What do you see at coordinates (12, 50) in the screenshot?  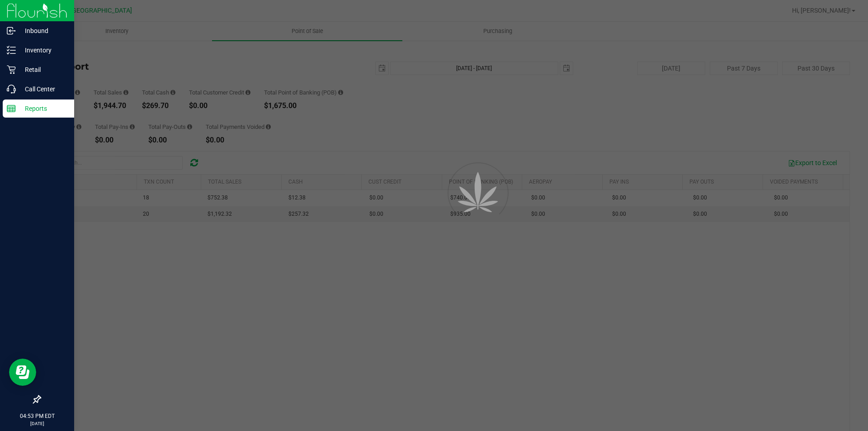 I see `inline-svg: Inventory` at bounding box center [12, 50].